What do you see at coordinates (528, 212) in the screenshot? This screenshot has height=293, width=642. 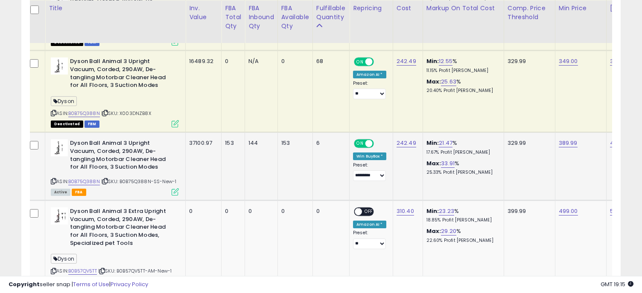 I see `div: 399.99` at bounding box center [528, 212].